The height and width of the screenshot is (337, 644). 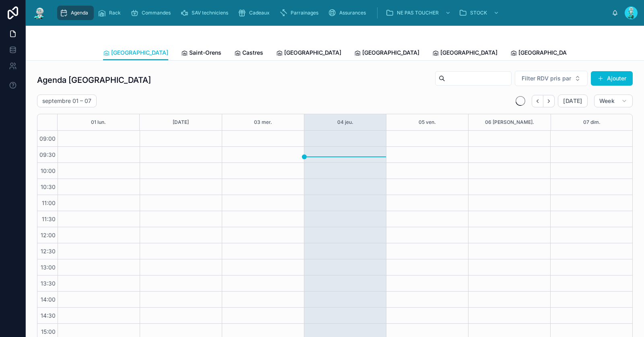 What do you see at coordinates (611, 78) in the screenshot?
I see `a: Ajouter` at bounding box center [611, 78].